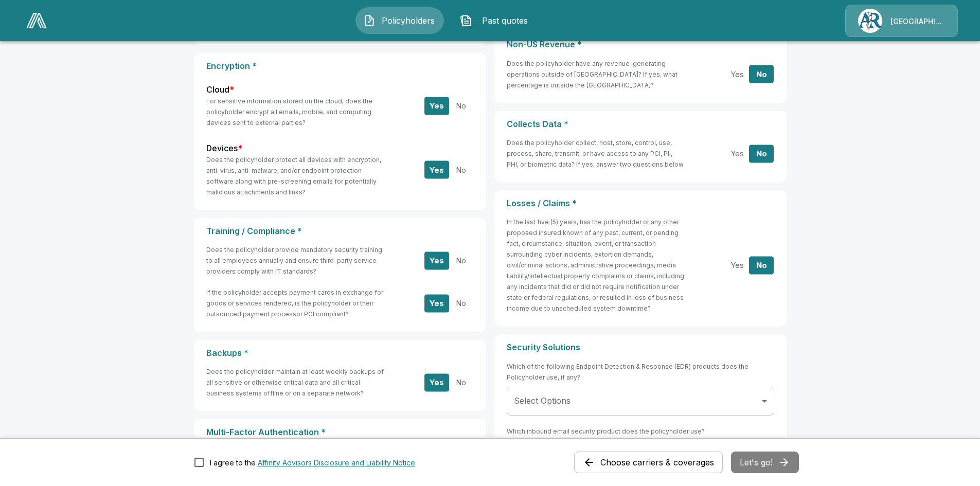  Describe the element at coordinates (408, 20) in the screenshot. I see `span: Policyholders` at that location.